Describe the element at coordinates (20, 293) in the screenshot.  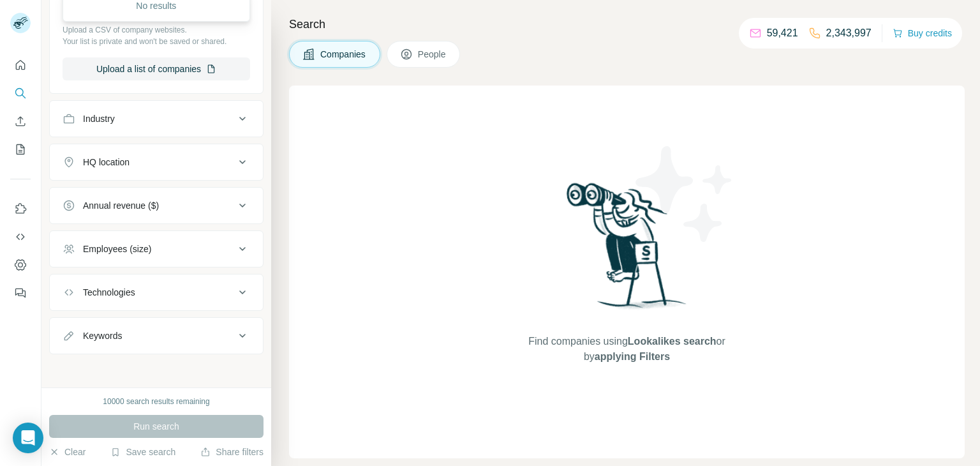
I see `button: Feedback` at that location.